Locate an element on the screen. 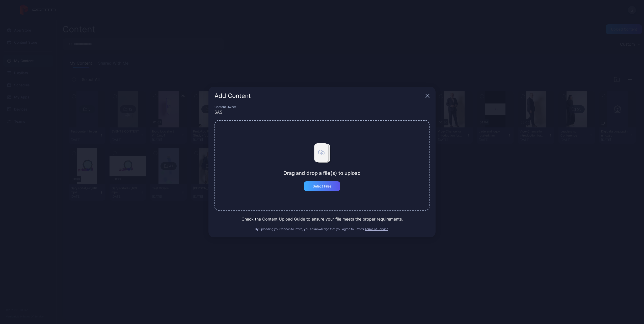  div: Check the to ensure your file meets the proper requirements. is located at coordinates (322, 219).